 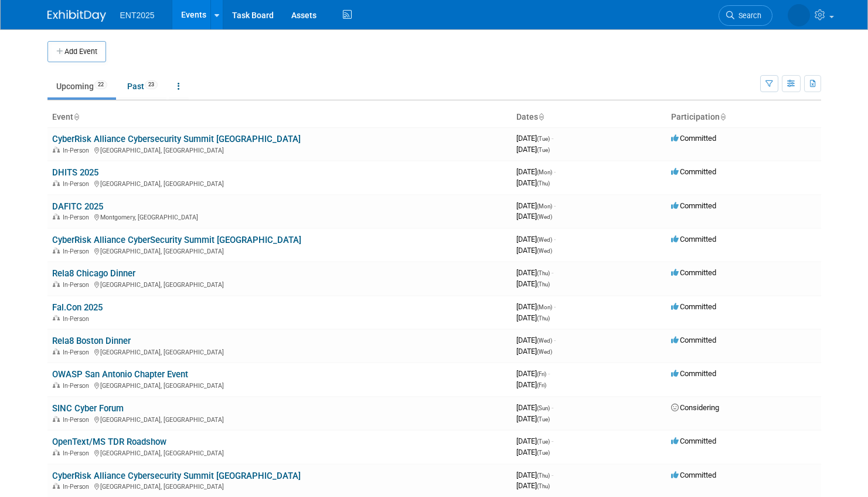 I want to click on a: Upcoming22, so click(x=82, y=87).